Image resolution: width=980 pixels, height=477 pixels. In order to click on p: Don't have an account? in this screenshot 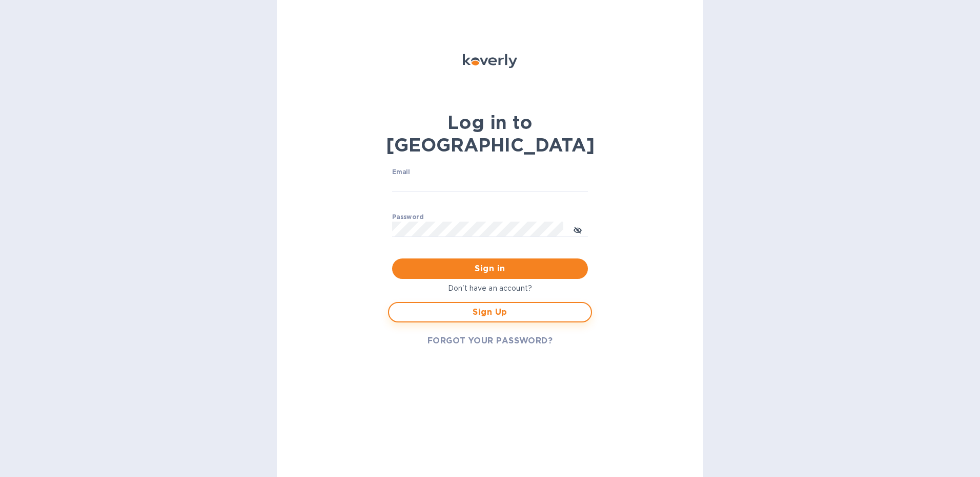, I will do `click(490, 289)`.